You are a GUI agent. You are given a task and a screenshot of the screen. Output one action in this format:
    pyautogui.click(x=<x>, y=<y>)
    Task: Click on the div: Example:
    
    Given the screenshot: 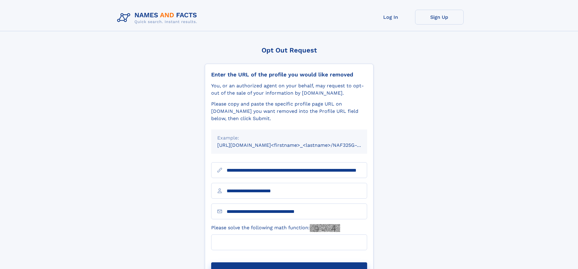 What is the action you would take?
    pyautogui.click(x=289, y=138)
    